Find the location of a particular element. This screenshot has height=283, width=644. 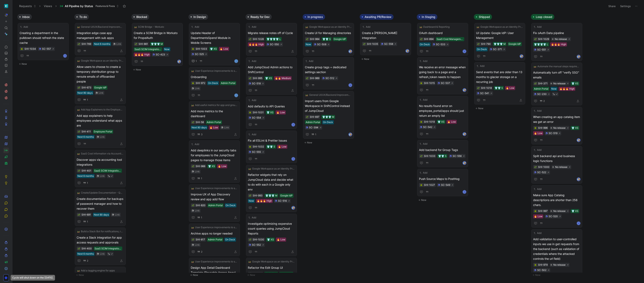

div: SHI-984 is located at coordinates (315, 39).